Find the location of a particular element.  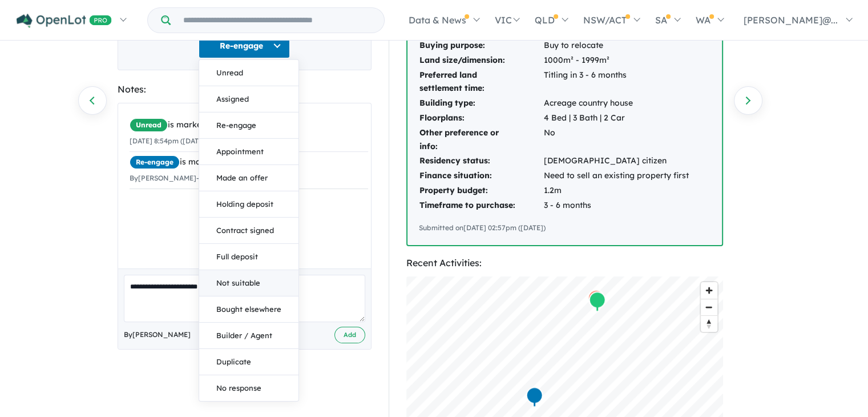

div: Recent Activities: is located at coordinates (564, 263).